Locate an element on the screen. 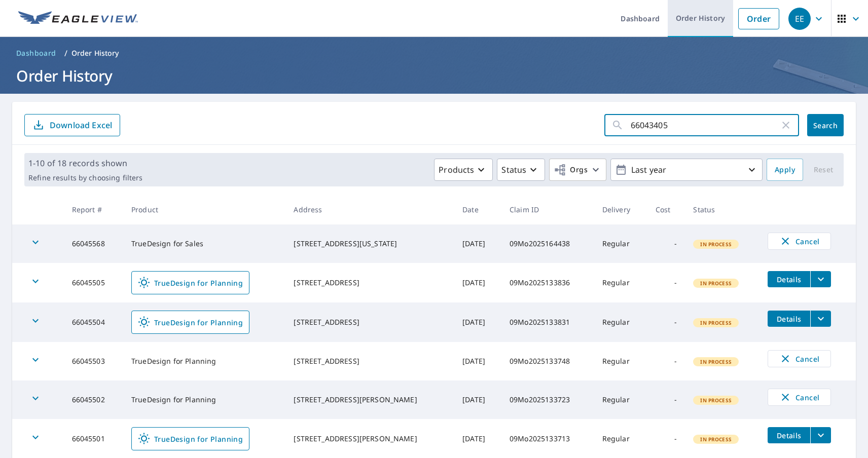  td: 09Mo2025133836 is located at coordinates (547, 283).